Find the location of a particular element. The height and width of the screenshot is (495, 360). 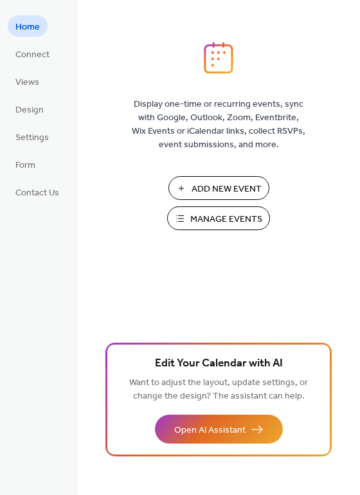

a: Connect is located at coordinates (32, 53).